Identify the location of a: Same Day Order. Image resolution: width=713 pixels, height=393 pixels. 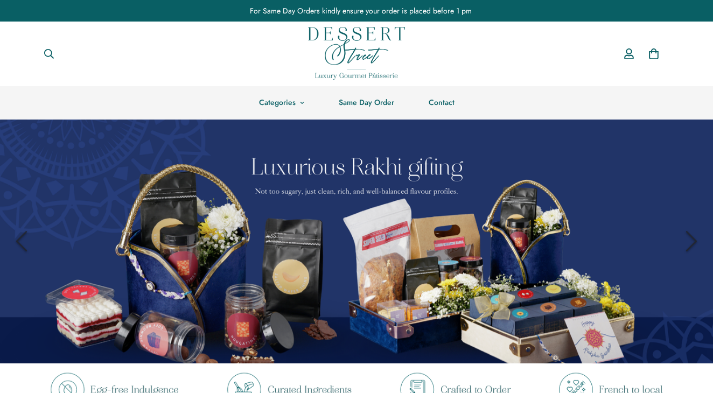
(366, 102).